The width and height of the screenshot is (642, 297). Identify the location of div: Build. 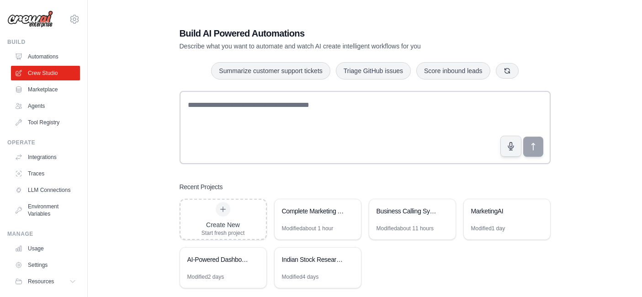
(43, 42).